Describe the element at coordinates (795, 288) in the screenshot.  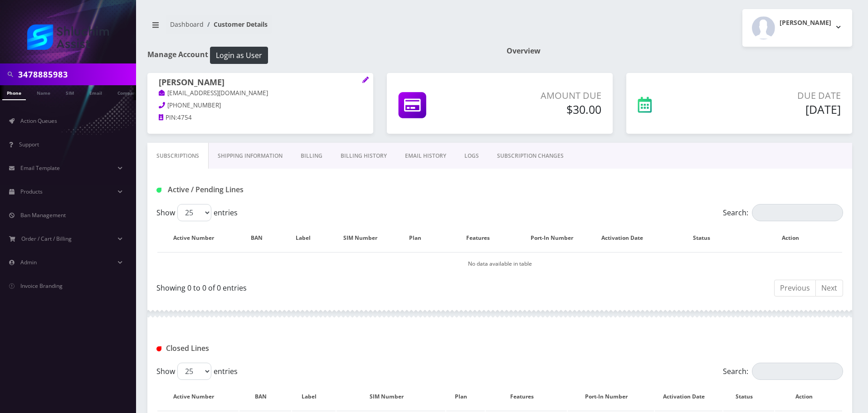
I see `a: Previous` at that location.